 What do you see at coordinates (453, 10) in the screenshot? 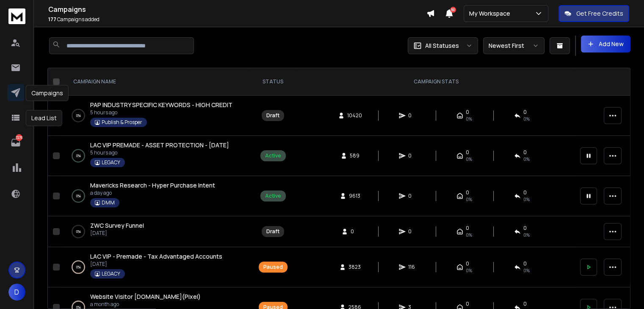
I see `span: 50` at bounding box center [453, 10].